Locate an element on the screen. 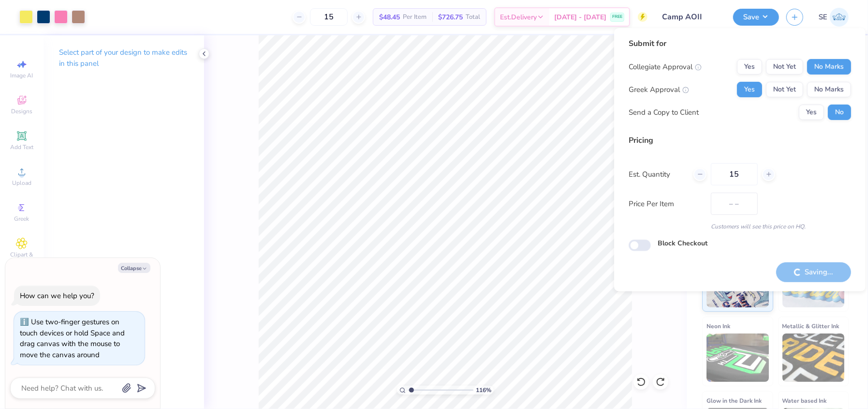 The width and height of the screenshot is (868, 409). div: How can we help you? is located at coordinates (57, 295).